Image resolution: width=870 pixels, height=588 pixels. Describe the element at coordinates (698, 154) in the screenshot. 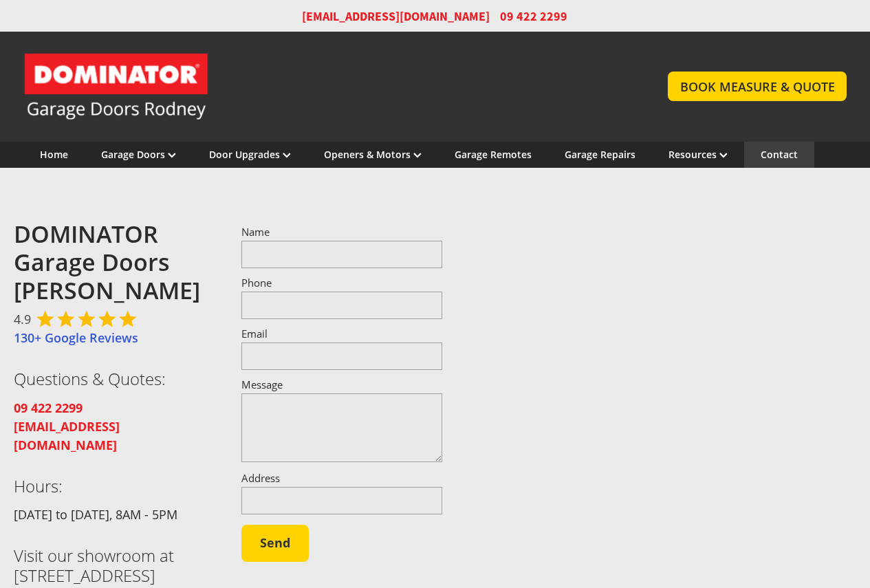

I see `a: Resources` at that location.